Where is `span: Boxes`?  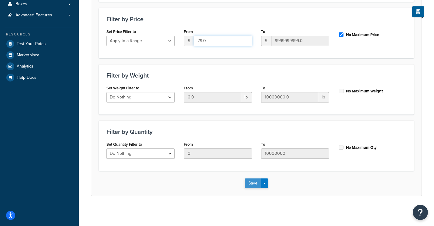 span: Boxes is located at coordinates (21, 4).